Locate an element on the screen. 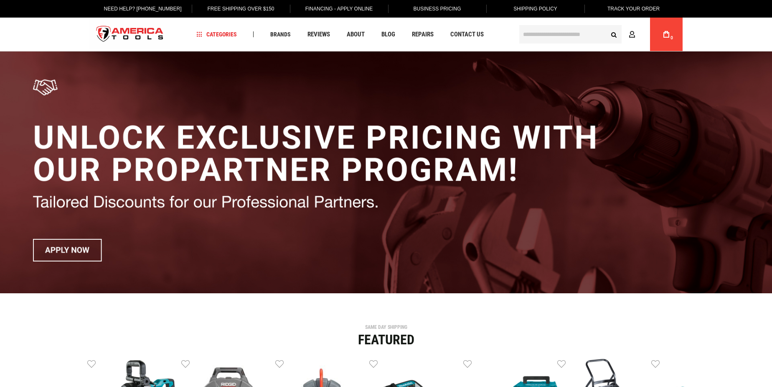 The height and width of the screenshot is (387, 772). a: store logo is located at coordinates (130, 34).